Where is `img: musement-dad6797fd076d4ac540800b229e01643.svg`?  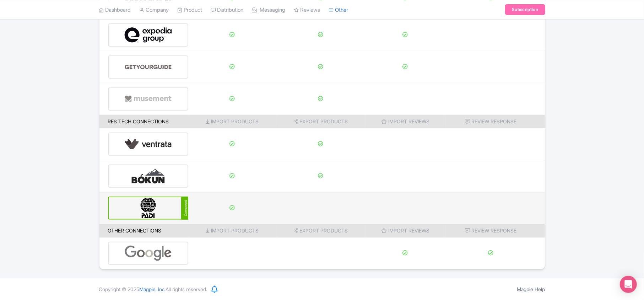
img: musement-dad6797fd076d4ac540800b229e01643.svg is located at coordinates (148, 99).